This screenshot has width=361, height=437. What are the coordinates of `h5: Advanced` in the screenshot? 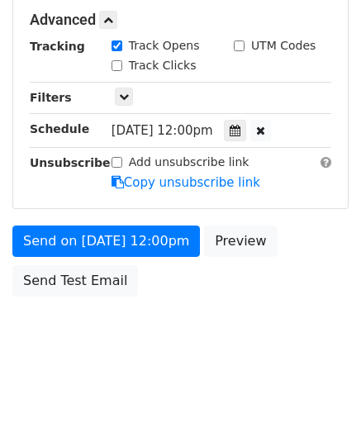 It's located at (180, 20).